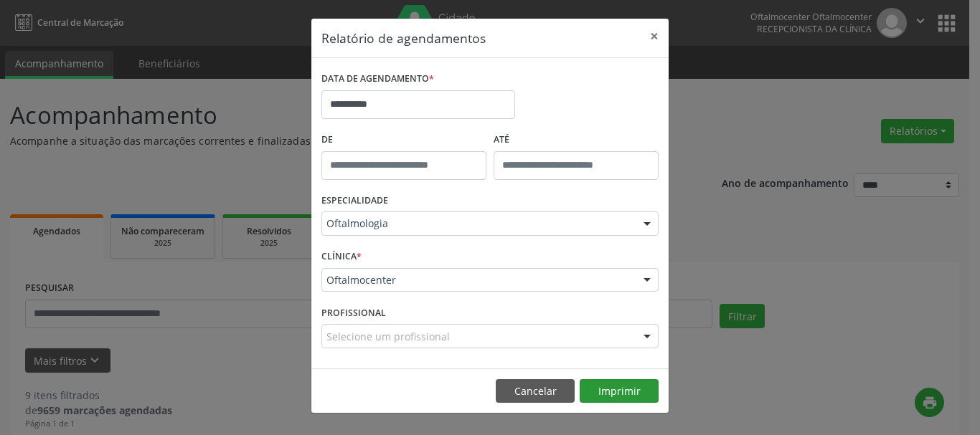  What do you see at coordinates (576, 140) in the screenshot?
I see `label: ATÉ` at bounding box center [576, 140].